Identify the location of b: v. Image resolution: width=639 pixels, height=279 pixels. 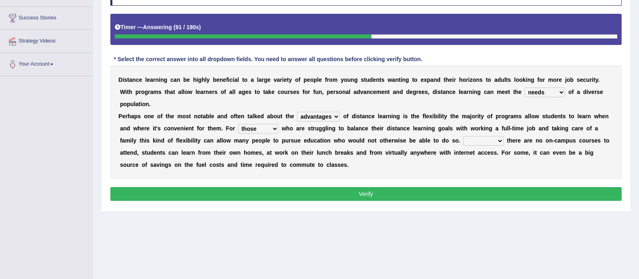
(590, 92).